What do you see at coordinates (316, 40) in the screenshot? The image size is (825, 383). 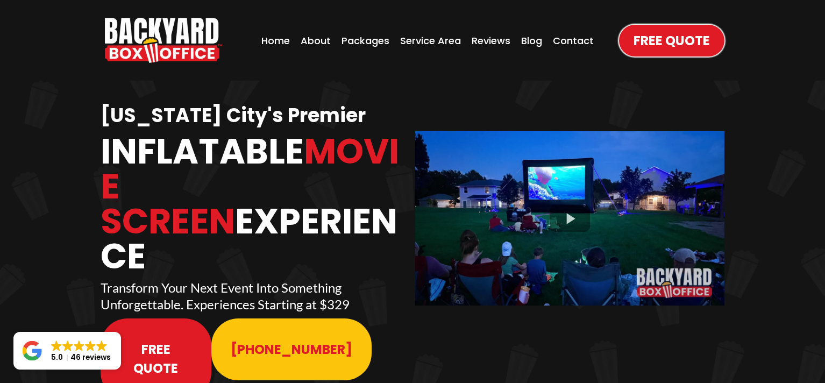 I see `a: About` at bounding box center [316, 40].